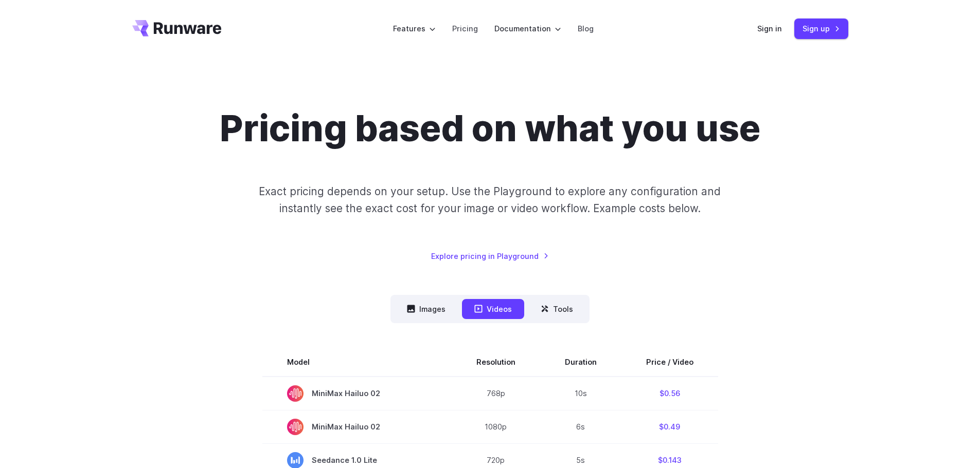 The height and width of the screenshot is (468, 980). What do you see at coordinates (495, 394) in the screenshot?
I see `td: 768p` at bounding box center [495, 394].